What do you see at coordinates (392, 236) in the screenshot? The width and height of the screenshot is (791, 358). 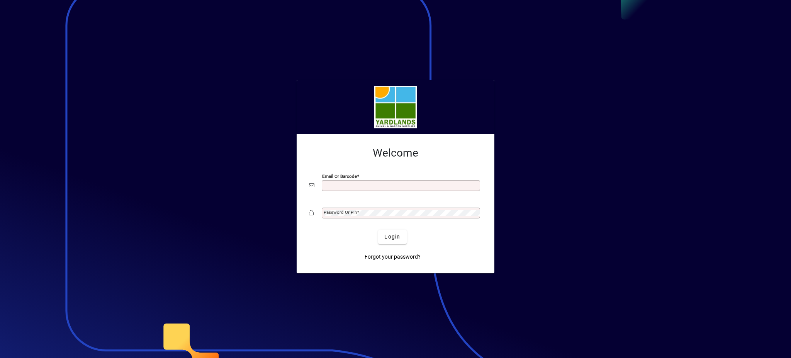 I see `span: Login` at bounding box center [392, 236].